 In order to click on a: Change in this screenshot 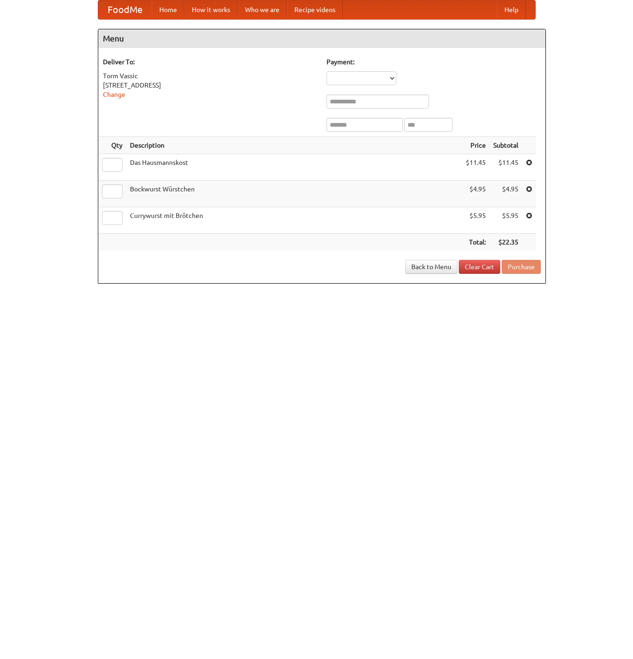, I will do `click(114, 94)`.